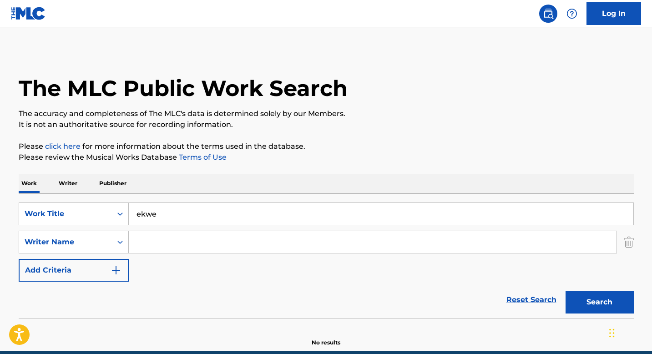  I want to click on img: help, so click(572, 14).